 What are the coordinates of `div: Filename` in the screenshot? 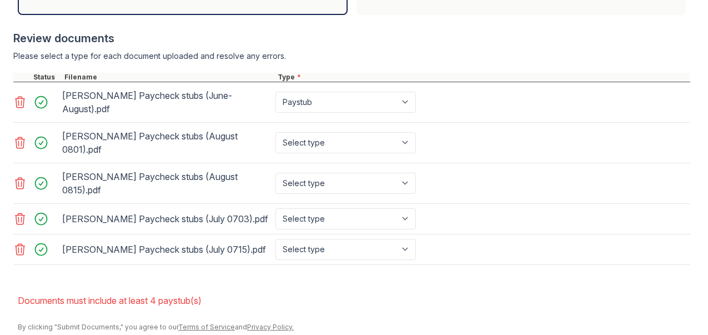 It's located at (169, 77).